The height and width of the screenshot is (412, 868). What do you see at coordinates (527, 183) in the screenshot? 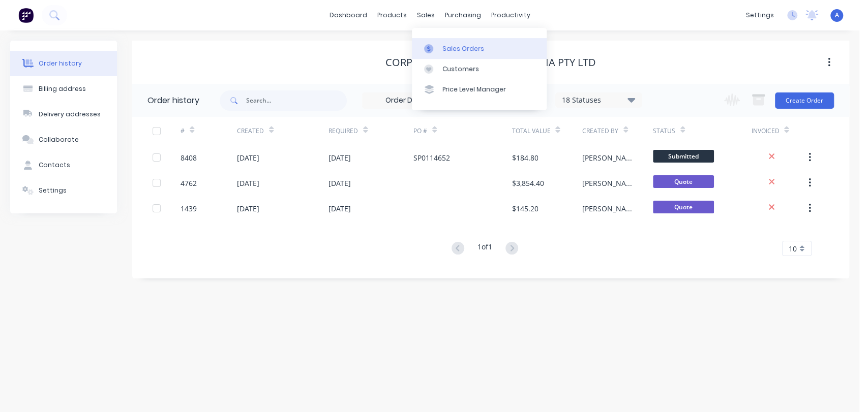
I see `div: $3,854.40` at bounding box center [527, 183].